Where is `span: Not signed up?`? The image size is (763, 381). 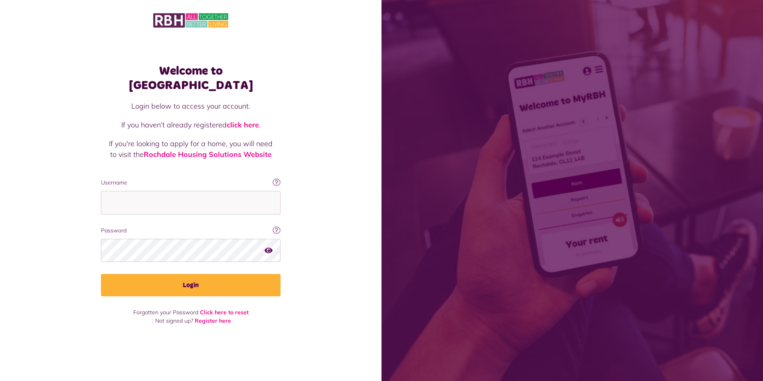 span: Not signed up? is located at coordinates (174, 320).